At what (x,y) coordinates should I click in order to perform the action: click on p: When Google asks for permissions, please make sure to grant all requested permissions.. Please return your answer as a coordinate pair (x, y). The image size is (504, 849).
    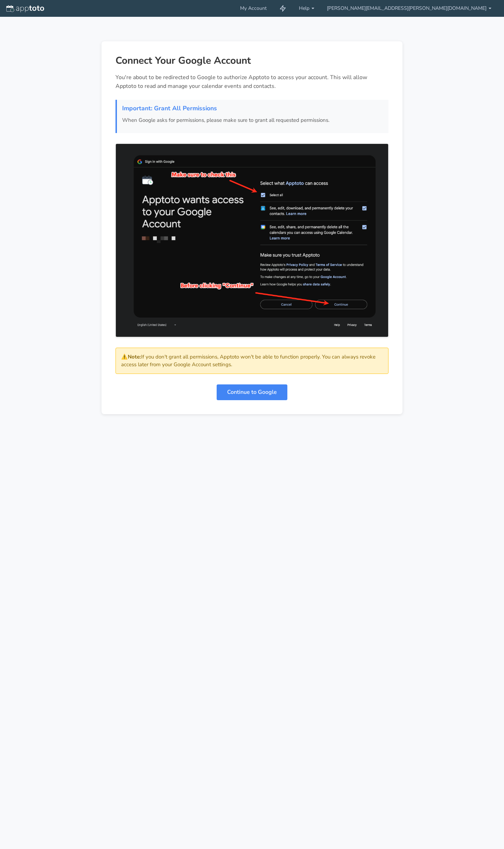
    Looking at the image, I should click on (253, 120).